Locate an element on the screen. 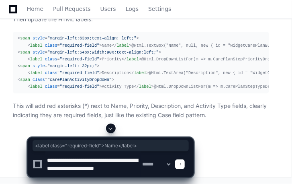 This screenshot has width=292, height=184. span: "carePlanActivityDropdown" is located at coordinates (80, 80).